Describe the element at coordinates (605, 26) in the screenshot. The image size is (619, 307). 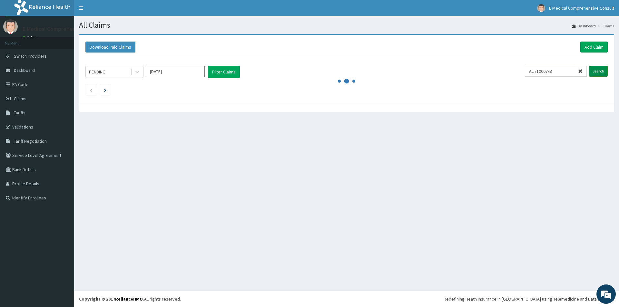
I see `li: Claims` at that location.